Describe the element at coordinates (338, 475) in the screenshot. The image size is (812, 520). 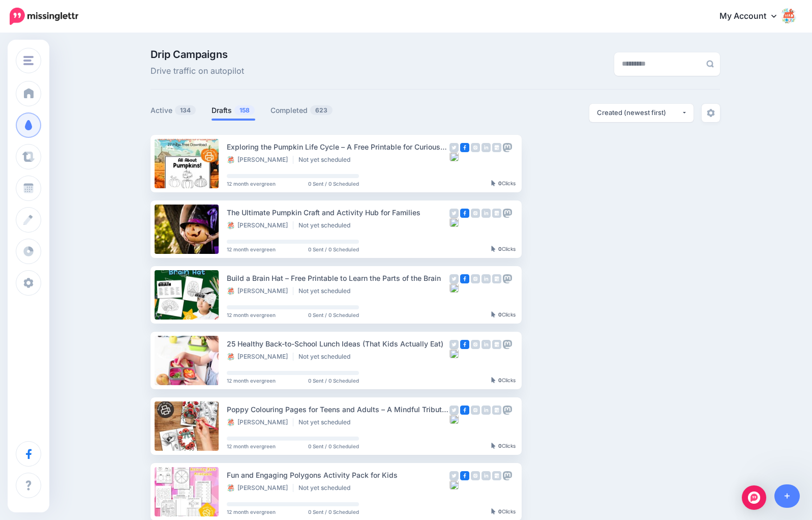
I see `div: Fun and Engaging Polygons Activity Pack for Kids` at that location.